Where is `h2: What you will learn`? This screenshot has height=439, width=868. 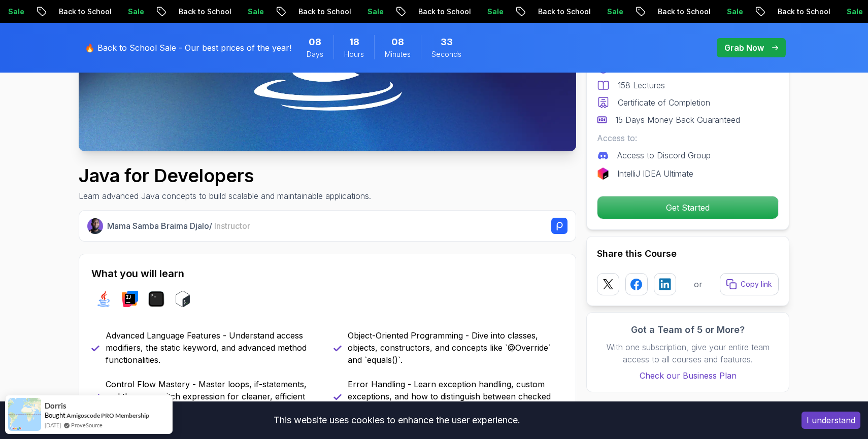
h2: What you will learn is located at coordinates (327, 273).